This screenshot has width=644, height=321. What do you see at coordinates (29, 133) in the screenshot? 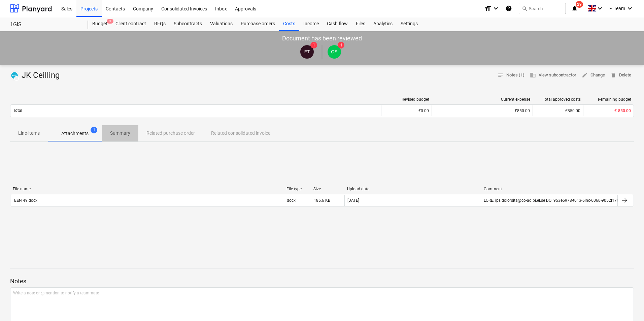
I see `p: Line-items` at bounding box center [29, 133].